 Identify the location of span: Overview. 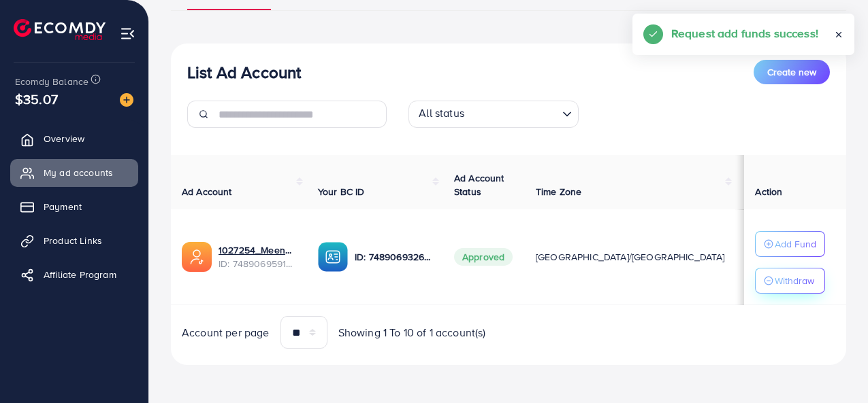
(64, 139).